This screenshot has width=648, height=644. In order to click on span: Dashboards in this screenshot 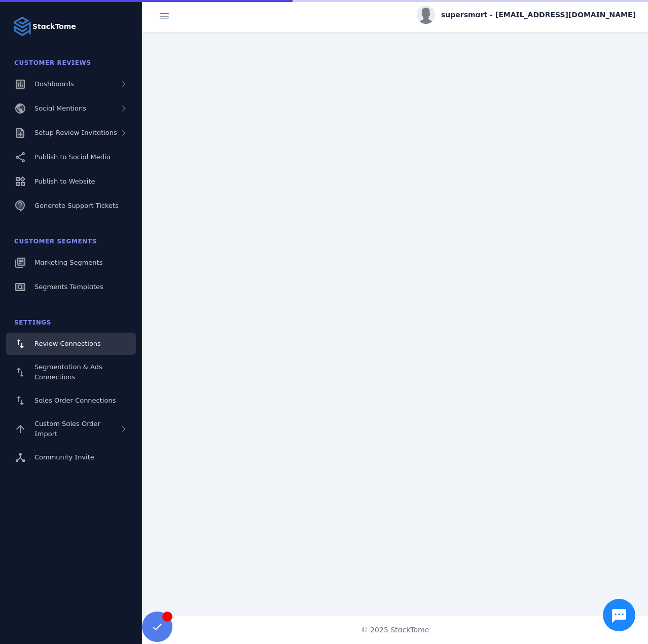, I will do `click(55, 84)`.